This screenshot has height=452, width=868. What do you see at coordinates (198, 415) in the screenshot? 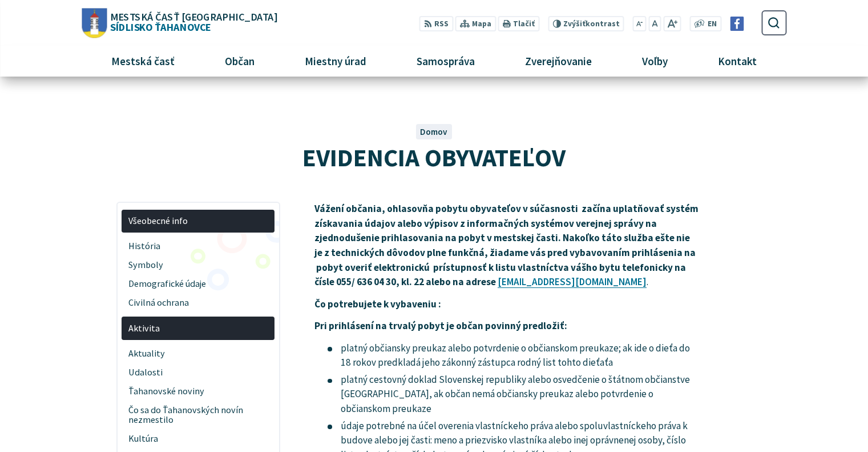
I see `a: Čo sa do Ťahanovských novín nezmestilo` at bounding box center [198, 415].